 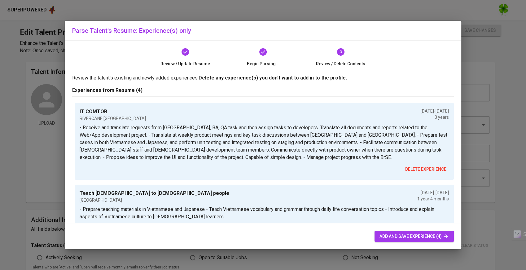 I want to click on p: Experiences from Resume (4), so click(x=263, y=90).